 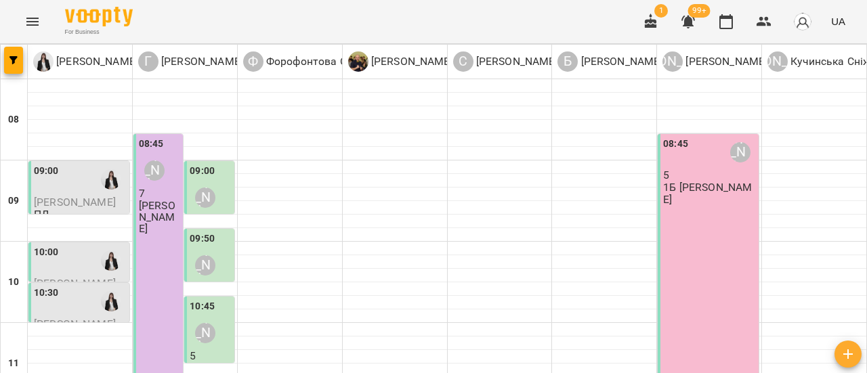 I want to click on img: С, so click(x=358, y=62).